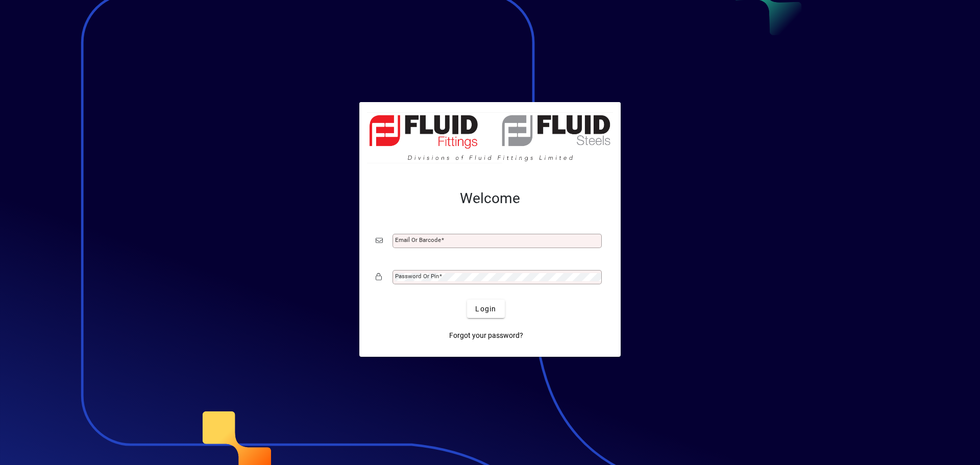  I want to click on h2: Welcome, so click(490, 199).